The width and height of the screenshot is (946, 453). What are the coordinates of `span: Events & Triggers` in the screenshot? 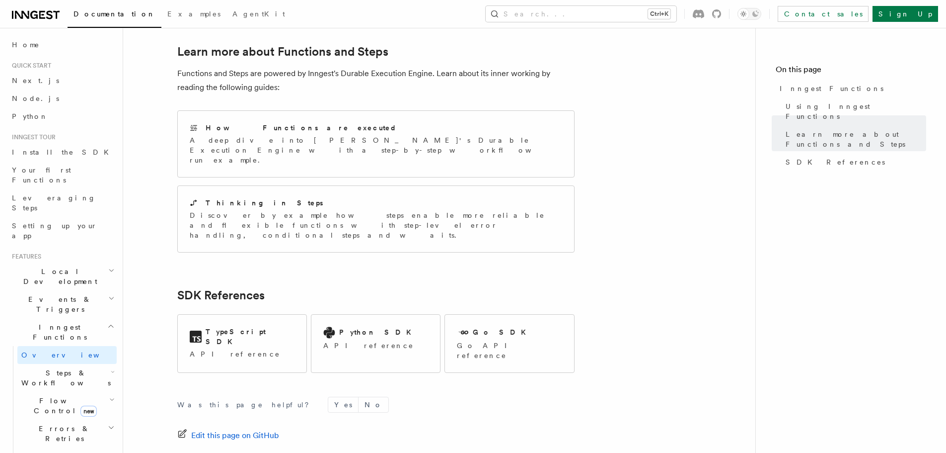 It's located at (58, 304).